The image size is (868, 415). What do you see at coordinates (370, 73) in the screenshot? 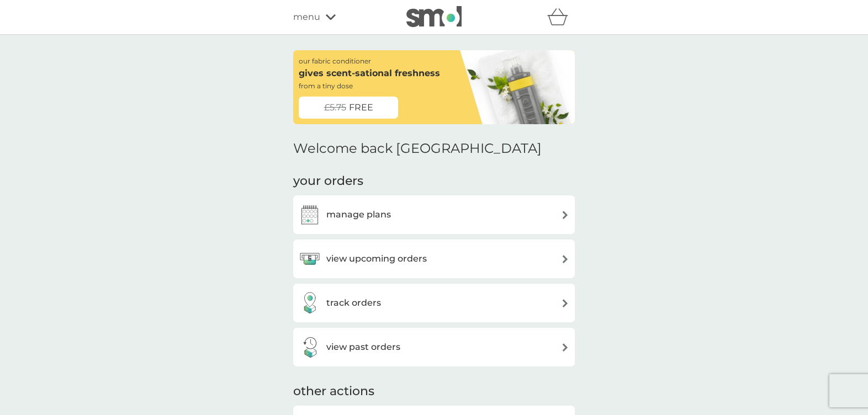
I see `p: gives scent-sational freshness` at bounding box center [370, 73].